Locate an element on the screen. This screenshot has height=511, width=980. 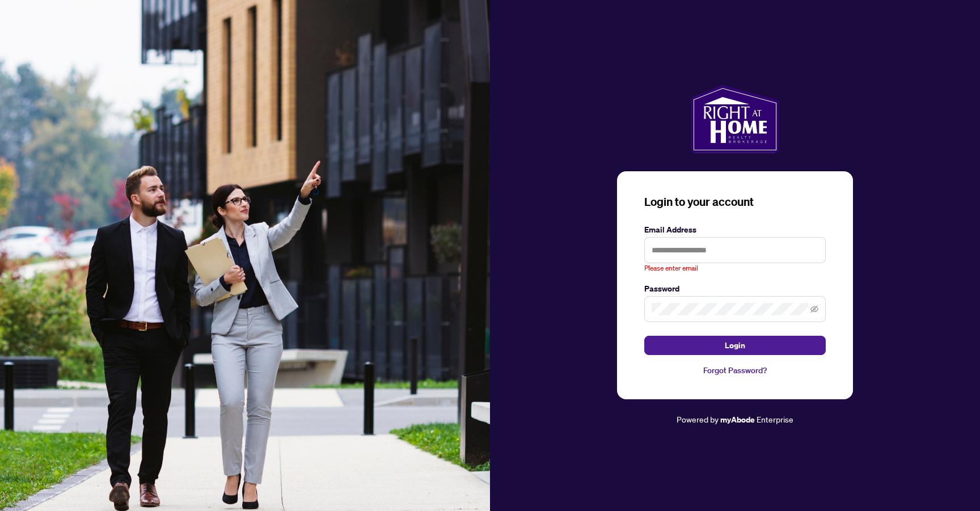
span: Powered by is located at coordinates (698, 419).